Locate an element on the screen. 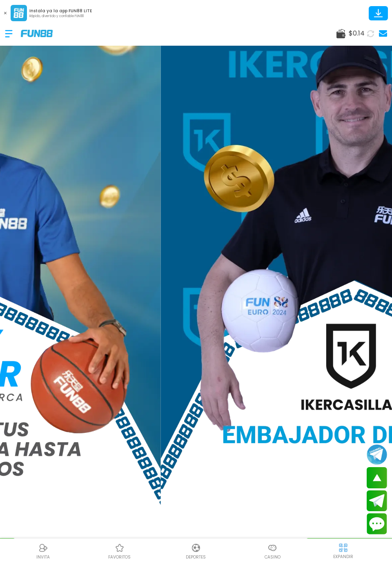  span: $ 0.14 is located at coordinates (356, 33).